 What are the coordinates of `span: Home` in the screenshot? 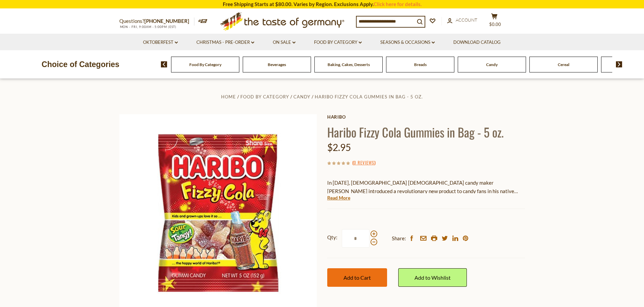 It's located at (229, 97).